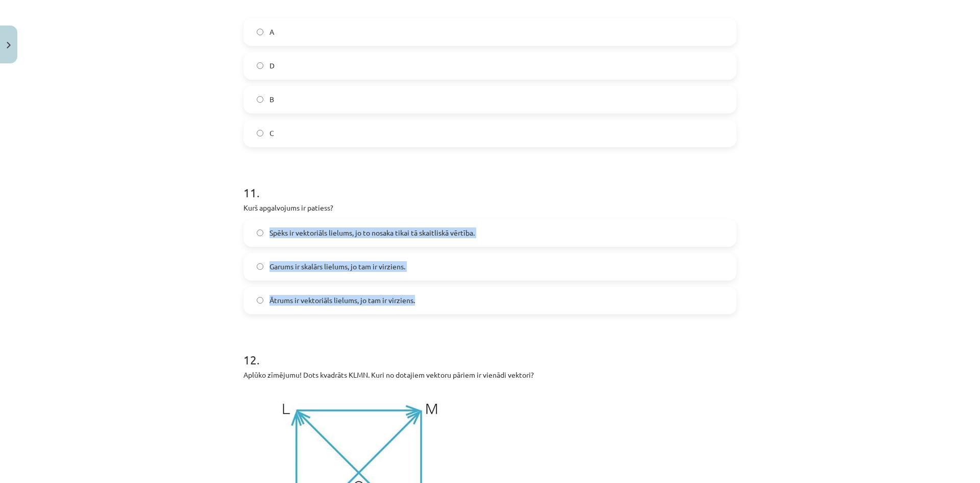 Image resolution: width=980 pixels, height=483 pixels. What do you see at coordinates (342, 300) in the screenshot?
I see `span: Ātrums ir vektoriāls lielums, jo tam ir virziens.` at bounding box center [342, 300].